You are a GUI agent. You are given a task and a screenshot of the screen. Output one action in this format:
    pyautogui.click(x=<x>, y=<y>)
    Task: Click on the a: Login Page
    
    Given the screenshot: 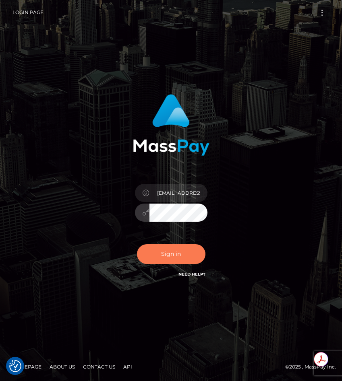 What is the action you would take?
    pyautogui.click(x=28, y=12)
    